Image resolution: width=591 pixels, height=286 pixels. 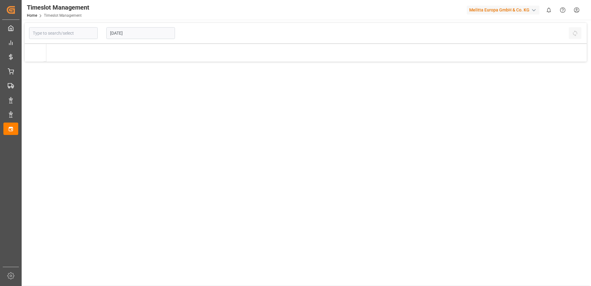 I want to click on div: Melitta Europa GmbH & Co. KG, so click(x=503, y=10).